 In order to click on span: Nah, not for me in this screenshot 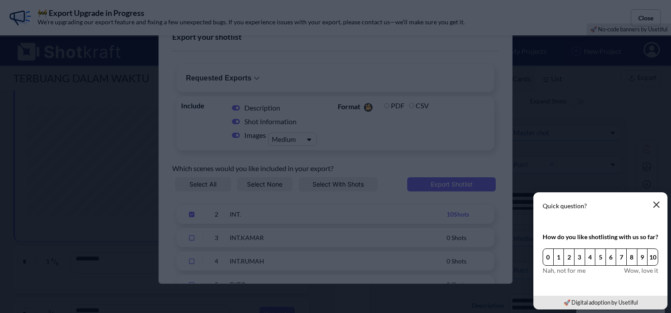, I will do `click(563, 270)`.